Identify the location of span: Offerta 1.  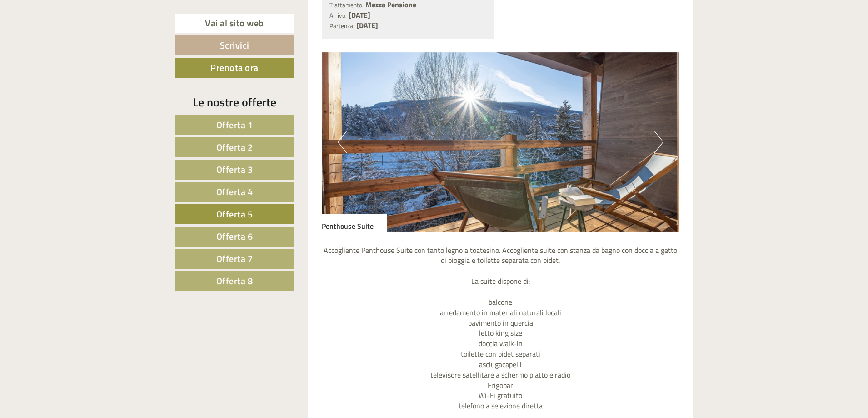
(234, 125).